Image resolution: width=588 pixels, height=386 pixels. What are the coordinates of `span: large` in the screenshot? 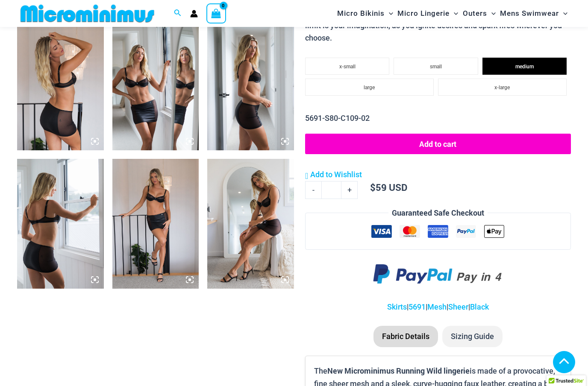 It's located at (369, 88).